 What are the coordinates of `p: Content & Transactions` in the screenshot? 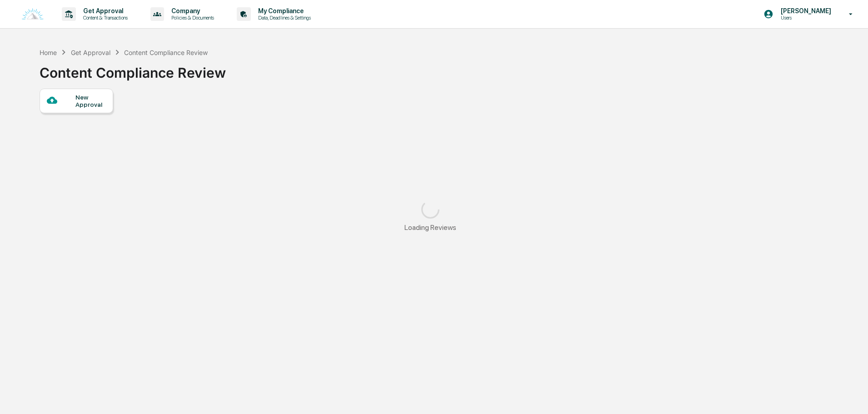 It's located at (104, 17).